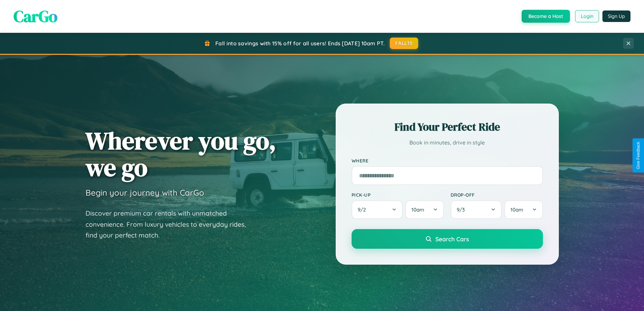 This screenshot has width=644, height=311. What do you see at coordinates (447, 143) in the screenshot?
I see `p: Book in minutes, drive in style` at bounding box center [447, 143].